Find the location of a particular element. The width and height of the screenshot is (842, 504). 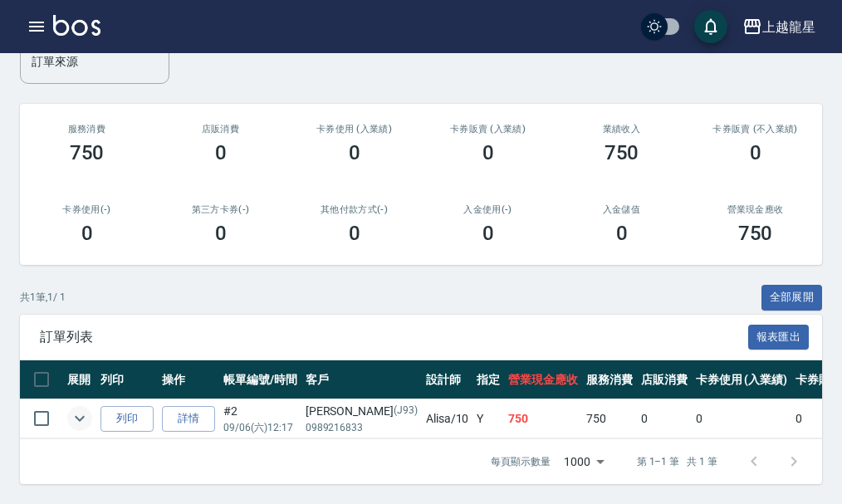

h2: 卡券販賣 (入業績) is located at coordinates (487, 129).